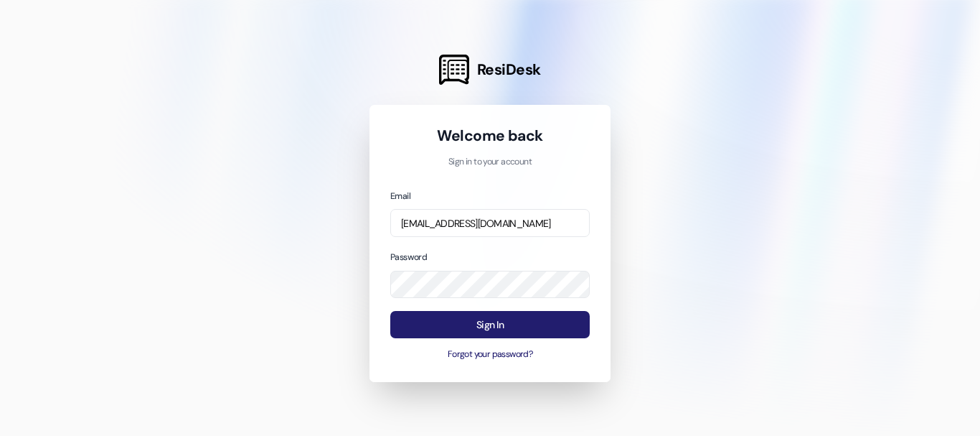 Image resolution: width=980 pixels, height=436 pixels. I want to click on button: Sign In, so click(490, 325).